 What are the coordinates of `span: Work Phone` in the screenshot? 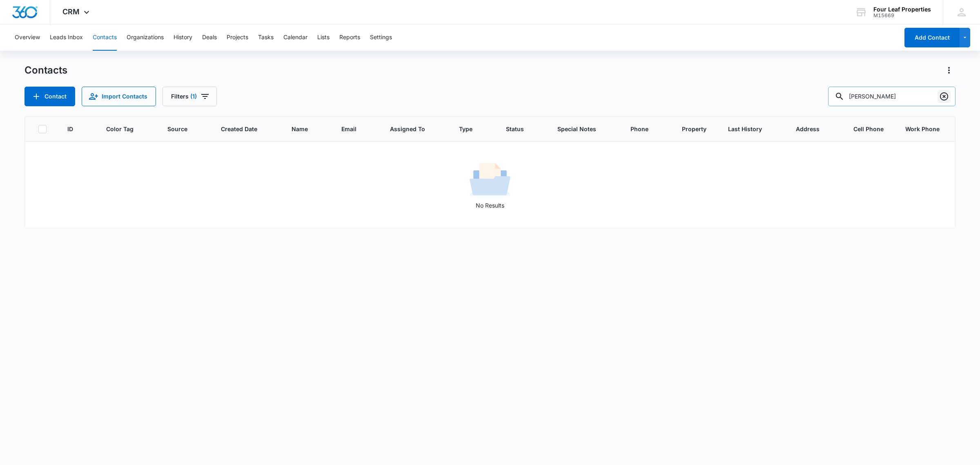 It's located at (924, 129).